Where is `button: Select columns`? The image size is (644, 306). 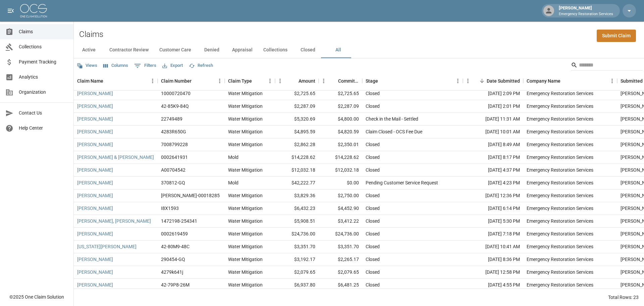 button: Select columns is located at coordinates (116, 66).